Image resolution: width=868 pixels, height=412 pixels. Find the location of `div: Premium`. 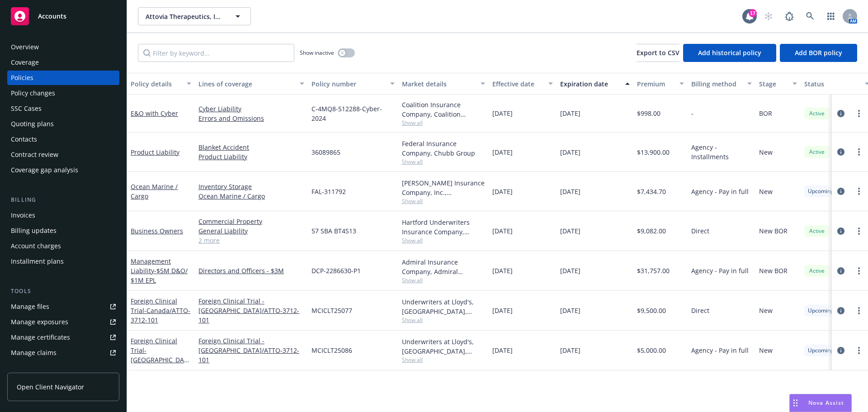

div: Premium is located at coordinates (655, 84).